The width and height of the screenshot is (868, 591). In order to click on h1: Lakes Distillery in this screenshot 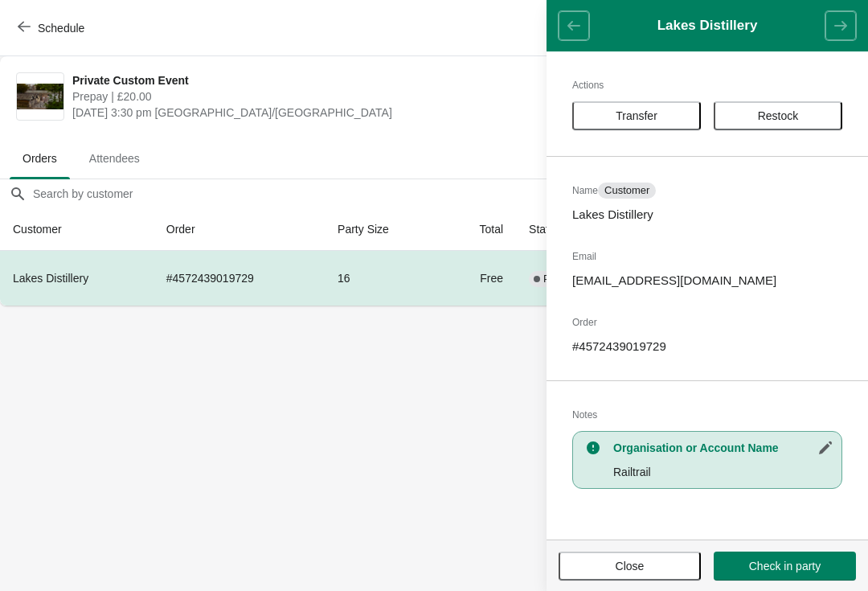, I will do `click(707, 26)`.